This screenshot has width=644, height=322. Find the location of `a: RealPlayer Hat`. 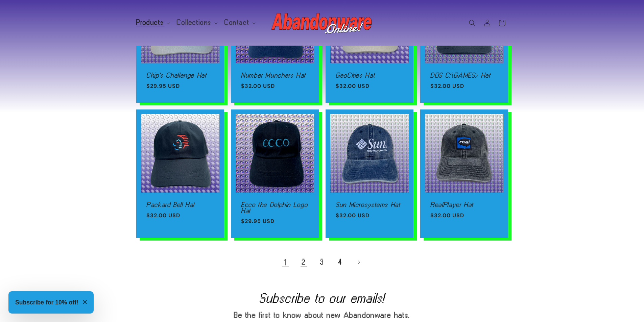

a: RealPlayer Hat is located at coordinates (464, 205).